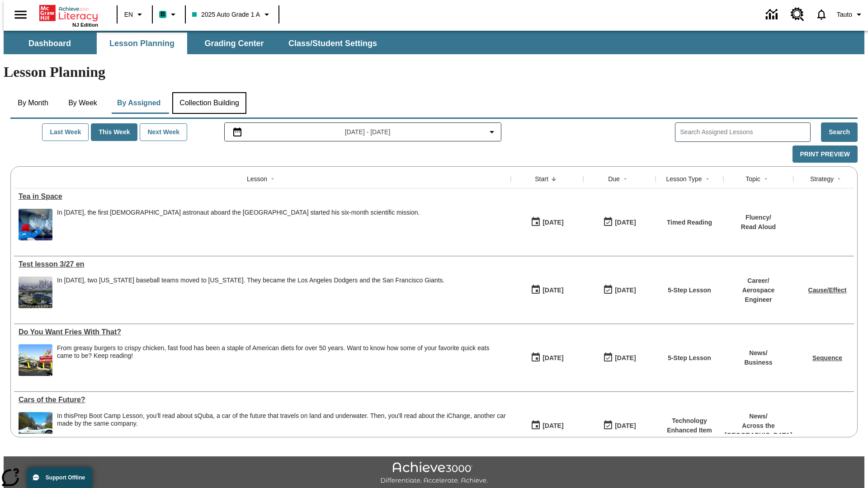  Describe the element at coordinates (262, 400) in the screenshot. I see `a: Cars of the Future? , Lessons` at that location.